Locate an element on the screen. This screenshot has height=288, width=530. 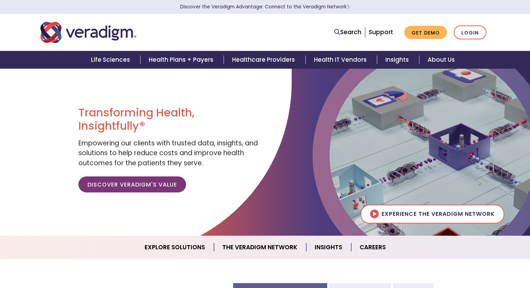
a: Life Sciences is located at coordinates (112, 60).